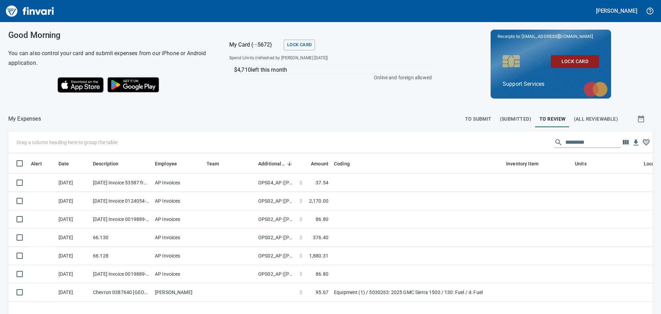 Image resolution: width=661 pixels, height=314 pixels. What do you see at coordinates (551, 84) in the screenshot?
I see `p: Support Services` at bounding box center [551, 84].